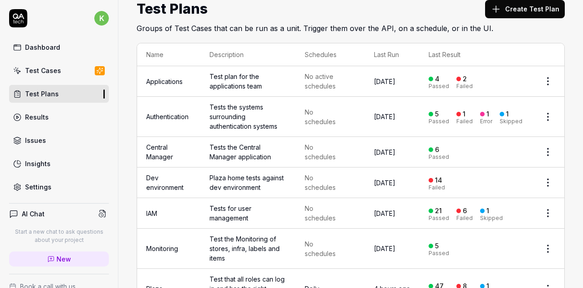 Image resolution: width=583 pixels, height=288 pixels. What do you see at coordinates (36, 140) in the screenshot?
I see `div: Issues` at bounding box center [36, 140].